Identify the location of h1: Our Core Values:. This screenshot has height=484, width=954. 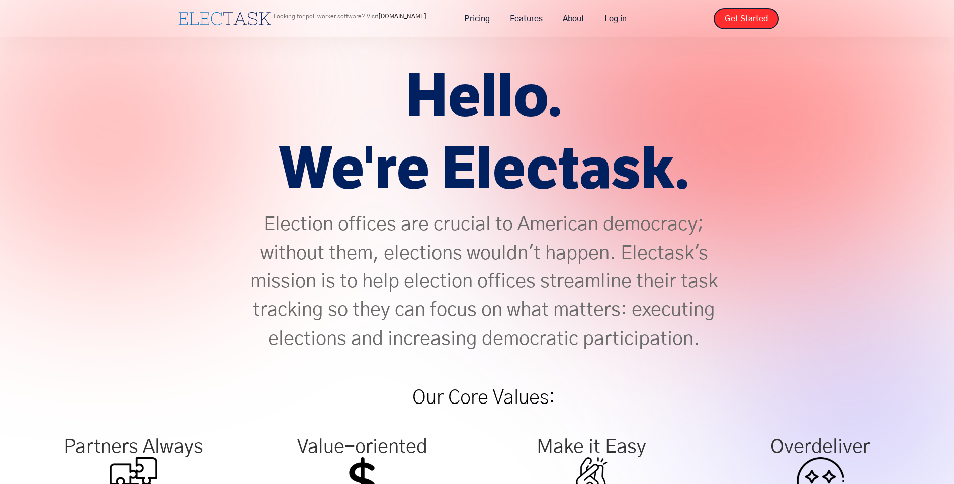
(484, 398).